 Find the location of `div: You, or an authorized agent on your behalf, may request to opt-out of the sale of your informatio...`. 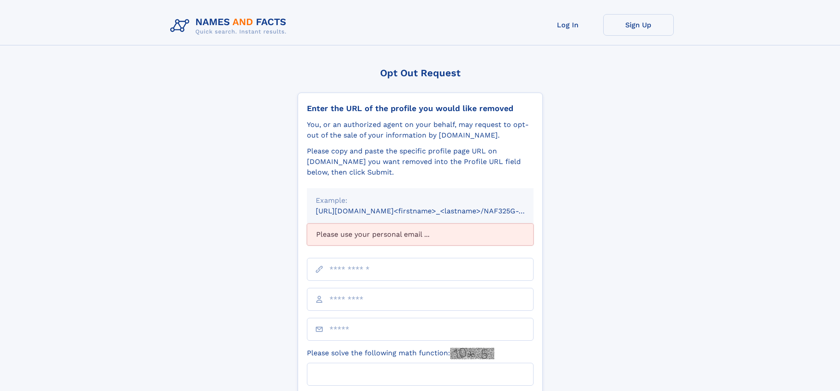

div: You, or an authorized agent on your behalf, may request to opt-out of the sale of your informatio... is located at coordinates (420, 130).